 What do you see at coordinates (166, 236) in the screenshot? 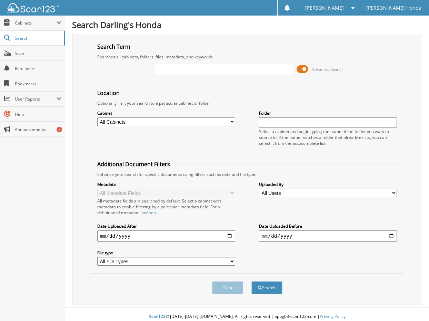
I see `input: start` at bounding box center [166, 236].